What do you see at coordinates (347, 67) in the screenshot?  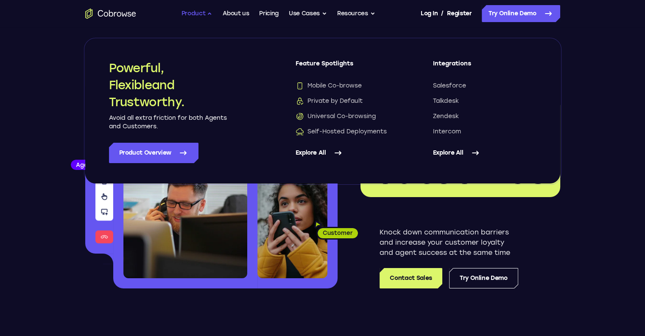 I see `span: Feature Spotlights` at bounding box center [347, 67].